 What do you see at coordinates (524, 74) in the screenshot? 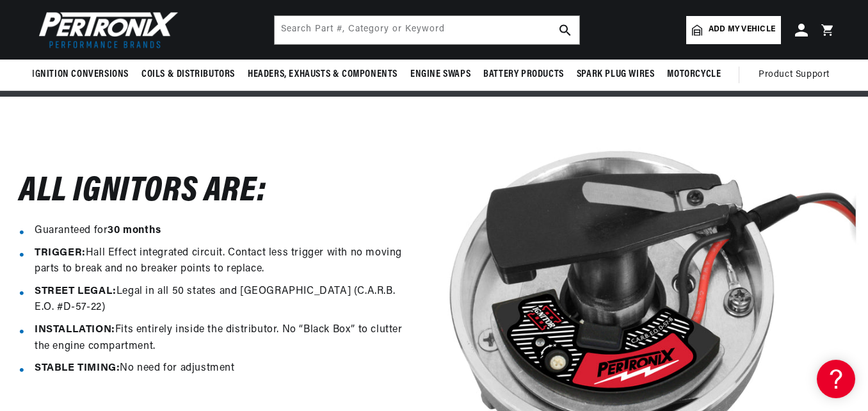
I see `span: Battery Products` at bounding box center [524, 74].